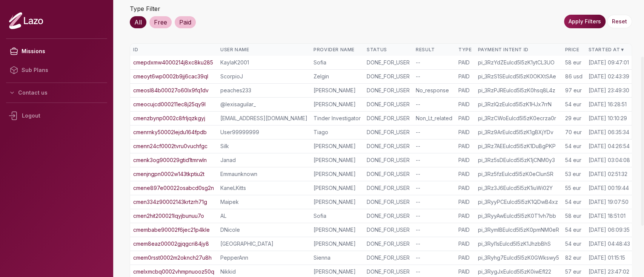 This screenshot has height=277, width=644. I want to click on button: Apply Filters, so click(585, 21).